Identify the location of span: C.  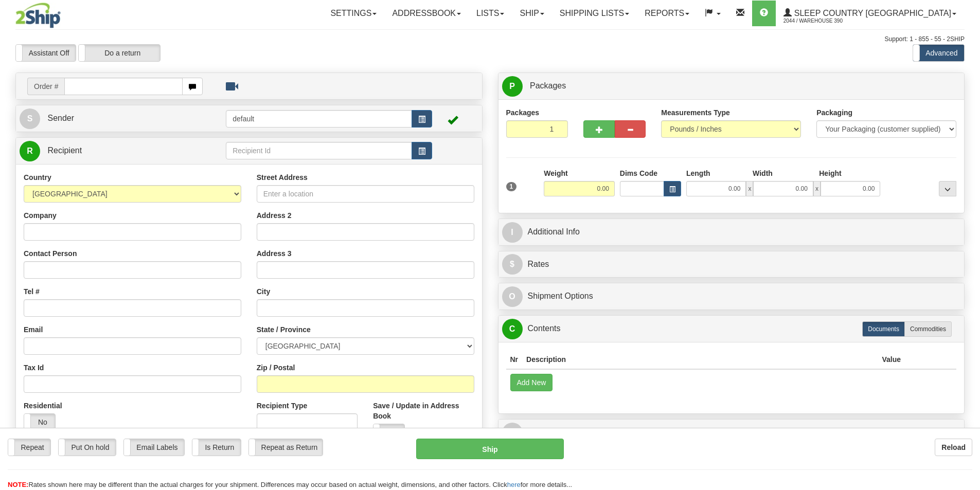
(512, 329).